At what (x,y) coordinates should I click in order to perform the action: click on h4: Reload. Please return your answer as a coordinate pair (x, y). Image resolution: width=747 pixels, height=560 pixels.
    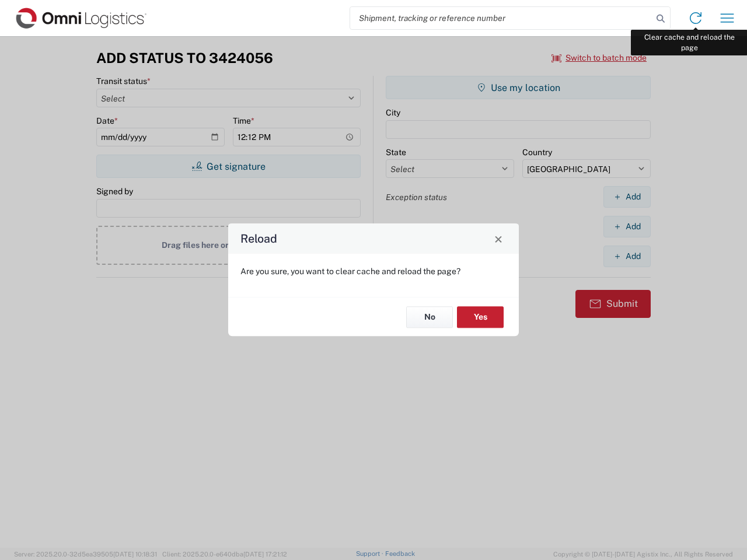
    Looking at the image, I should click on (259, 239).